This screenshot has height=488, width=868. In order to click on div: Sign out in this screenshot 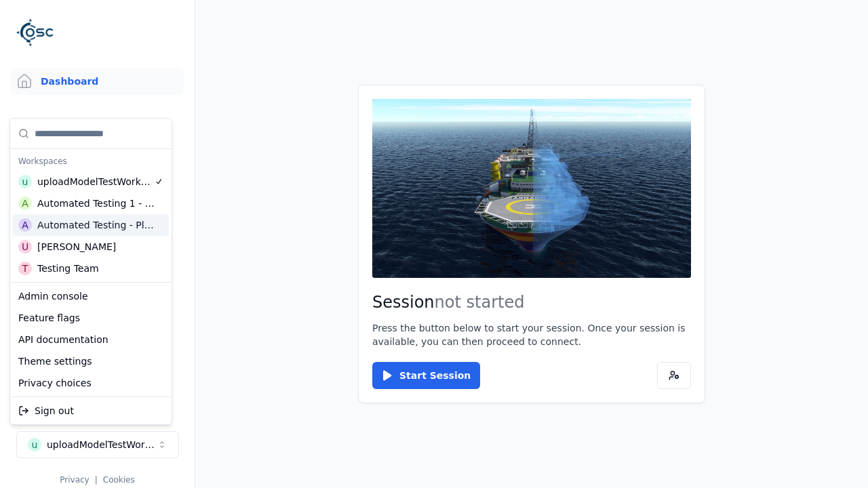, I will do `click(91, 411)`.